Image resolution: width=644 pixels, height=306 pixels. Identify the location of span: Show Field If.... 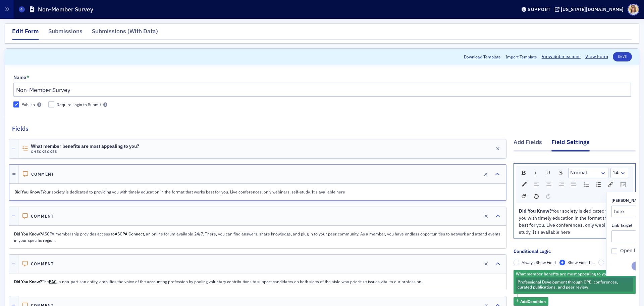
(581, 262).